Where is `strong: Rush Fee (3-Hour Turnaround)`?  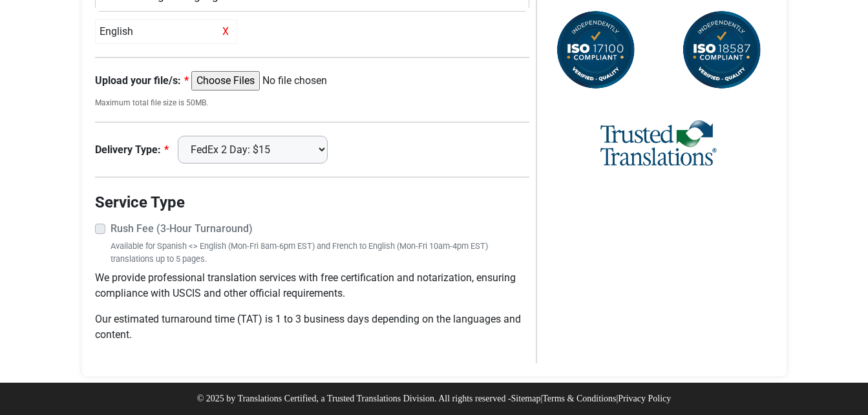 strong: Rush Fee (3-Hour Turnaround) is located at coordinates (182, 228).